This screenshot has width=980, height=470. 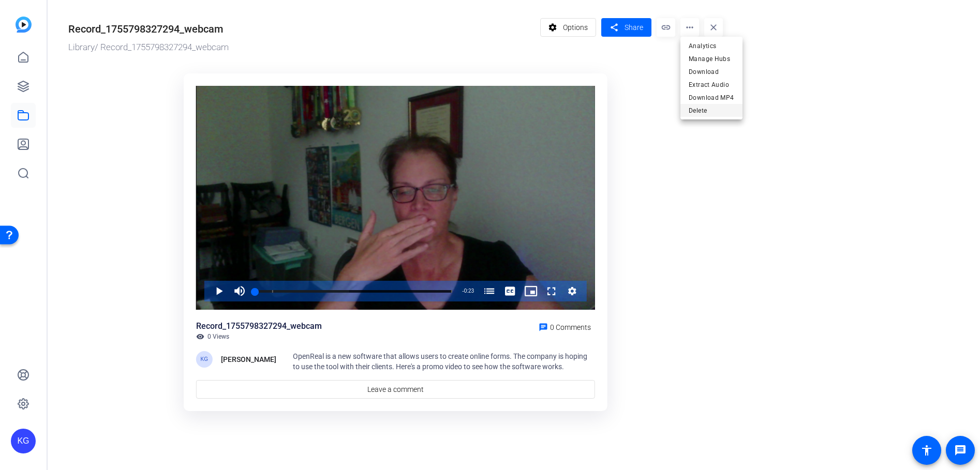 I want to click on span: Analytics, so click(x=712, y=46).